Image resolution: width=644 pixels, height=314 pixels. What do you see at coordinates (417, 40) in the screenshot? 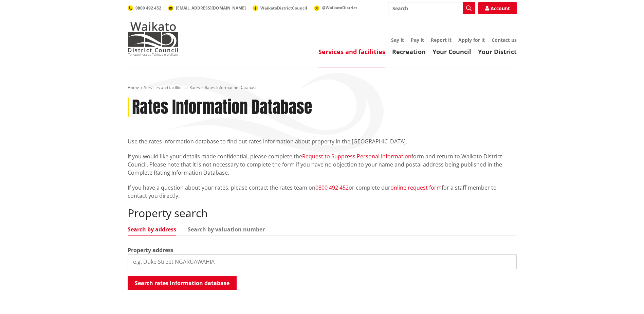
I see `a: Pay it` at bounding box center [417, 40].